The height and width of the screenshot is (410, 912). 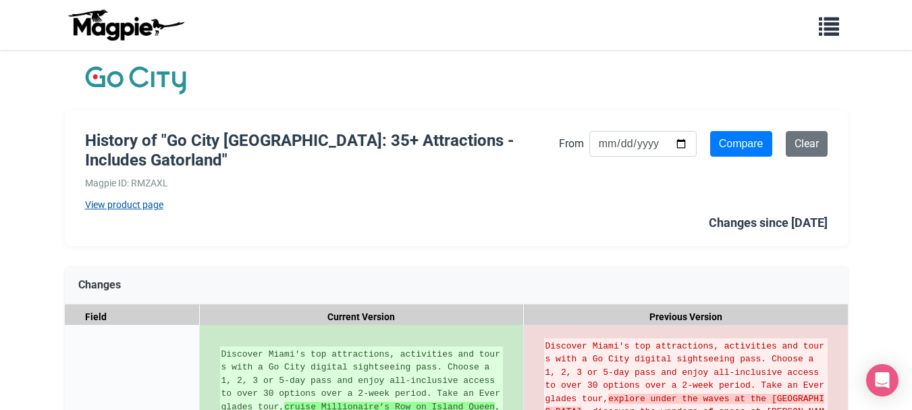 I want to click on a: Clear, so click(x=807, y=144).